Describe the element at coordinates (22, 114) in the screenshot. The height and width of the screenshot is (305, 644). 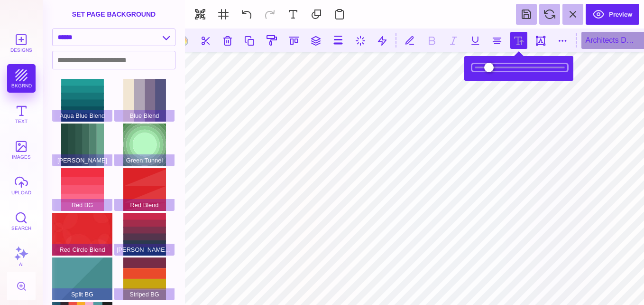
I see `button: Text` at that location.